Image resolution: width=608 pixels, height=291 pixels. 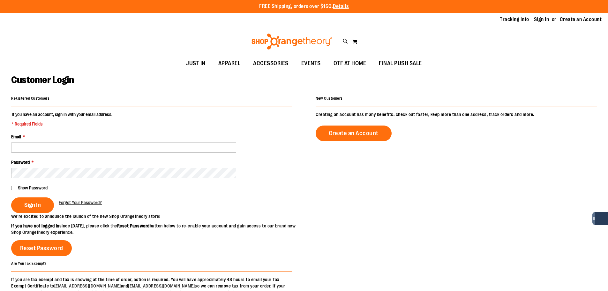 What do you see at coordinates (30, 98) in the screenshot?
I see `strong: Registered Customers` at bounding box center [30, 98].